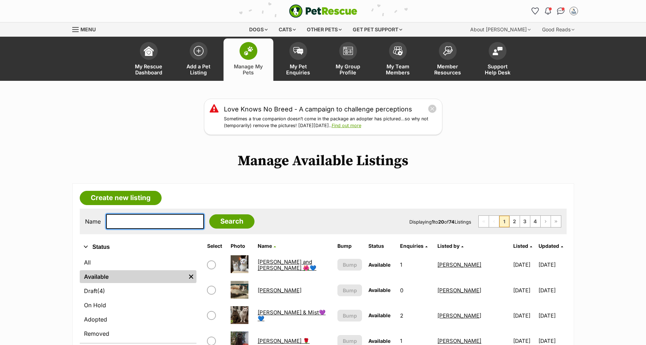  I want to click on strong: 20, so click(441, 222).